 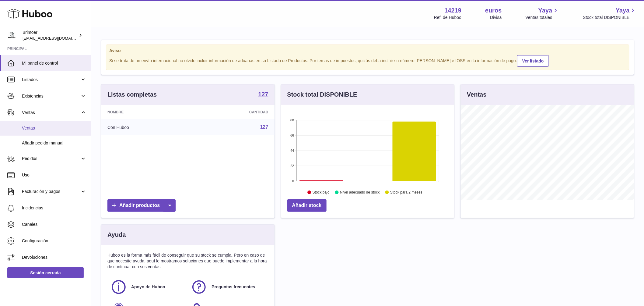 What do you see at coordinates (148, 287) in the screenshot?
I see `a: Apoyo de Huboo` at bounding box center [148, 287].